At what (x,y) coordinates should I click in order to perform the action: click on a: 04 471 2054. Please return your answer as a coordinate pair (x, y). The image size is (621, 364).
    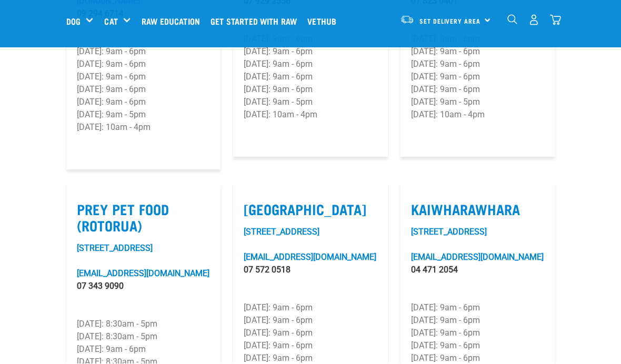
    Looking at the image, I should click on (434, 269).